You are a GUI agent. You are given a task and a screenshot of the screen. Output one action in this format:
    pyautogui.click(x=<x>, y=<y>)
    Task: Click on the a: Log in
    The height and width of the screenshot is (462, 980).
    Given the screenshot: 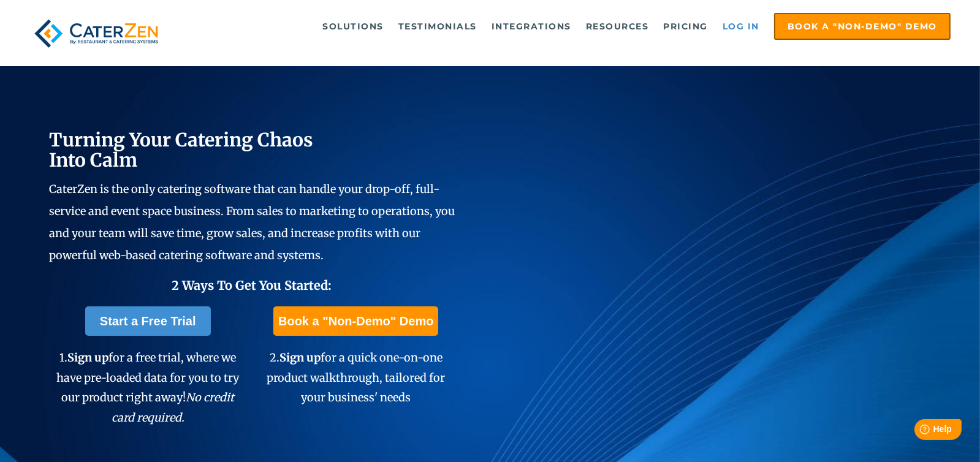 What is the action you would take?
    pyautogui.click(x=741, y=26)
    